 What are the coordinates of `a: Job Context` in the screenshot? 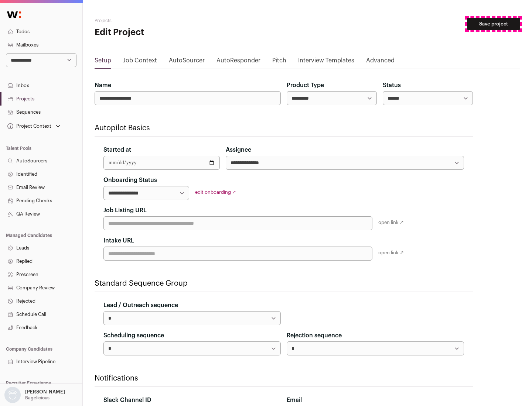 It's located at (140, 62).